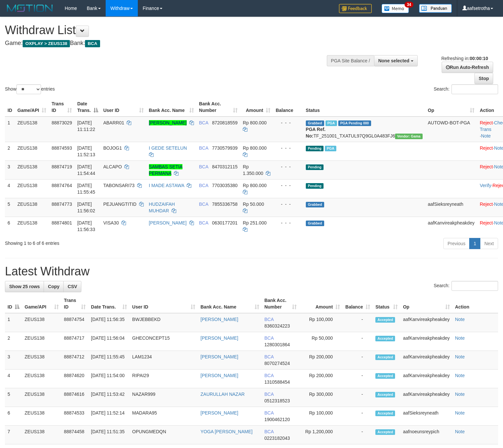 The image size is (503, 448). Describe the element at coordinates (111, 223) in the screenshot. I see `span: VISA30` at that location.